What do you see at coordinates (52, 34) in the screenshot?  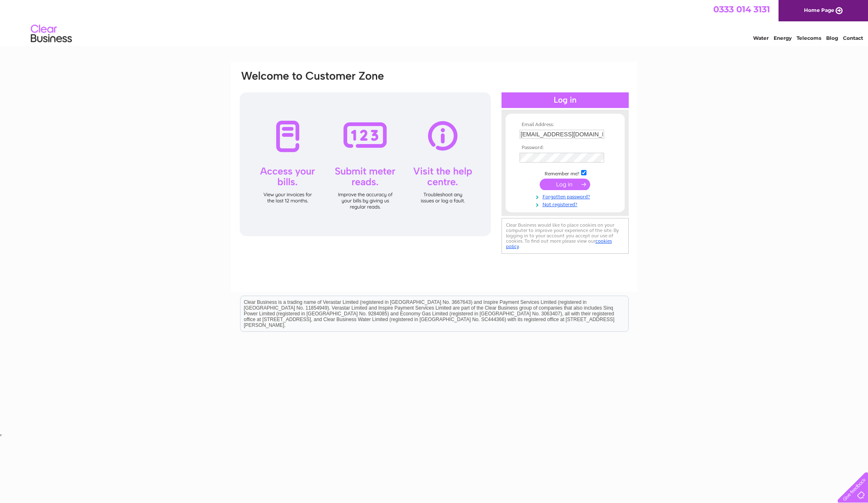 I see `img: logo.png` at bounding box center [52, 34].